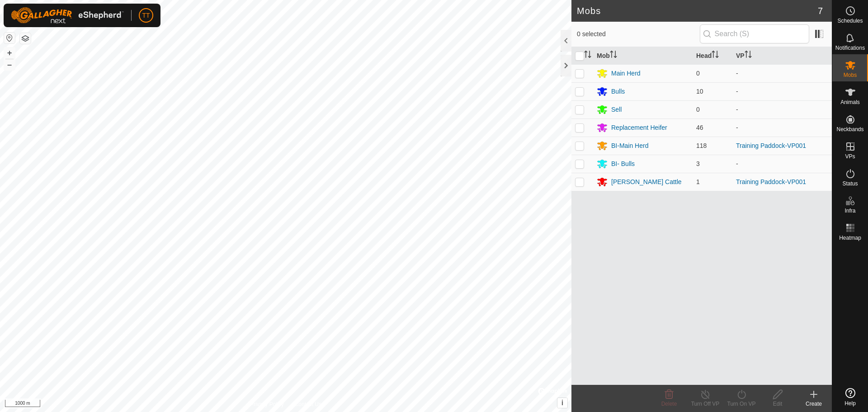  Describe the element at coordinates (618, 91) in the screenshot. I see `div: Bulls` at that location.